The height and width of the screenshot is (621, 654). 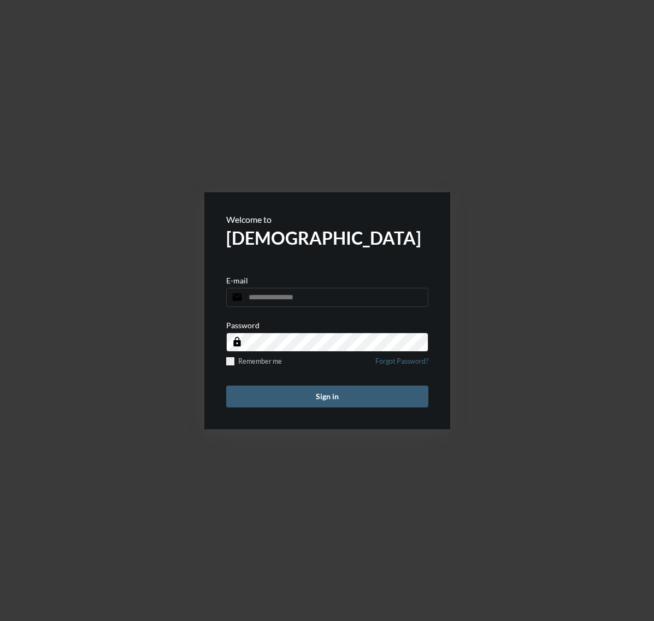 What do you see at coordinates (402, 364) in the screenshot?
I see `a: Forgot Password?` at bounding box center [402, 364].